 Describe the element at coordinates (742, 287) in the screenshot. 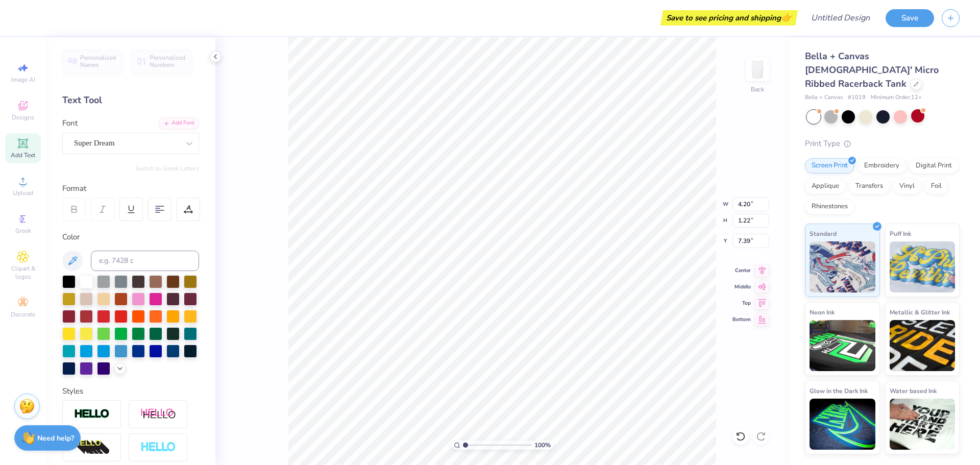

I see `span: Middle` at that location.